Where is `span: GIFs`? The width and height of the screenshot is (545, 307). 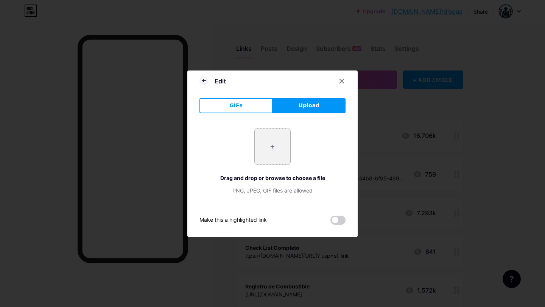 span: GIFs is located at coordinates (236, 105).